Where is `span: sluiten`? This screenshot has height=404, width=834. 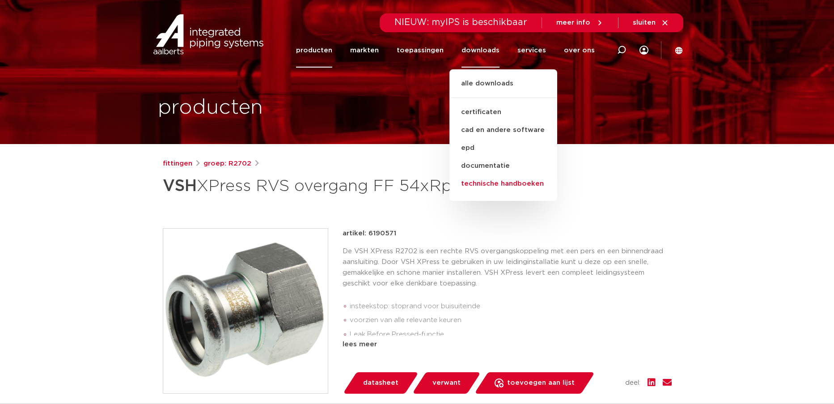 span: sluiten is located at coordinates (644, 22).